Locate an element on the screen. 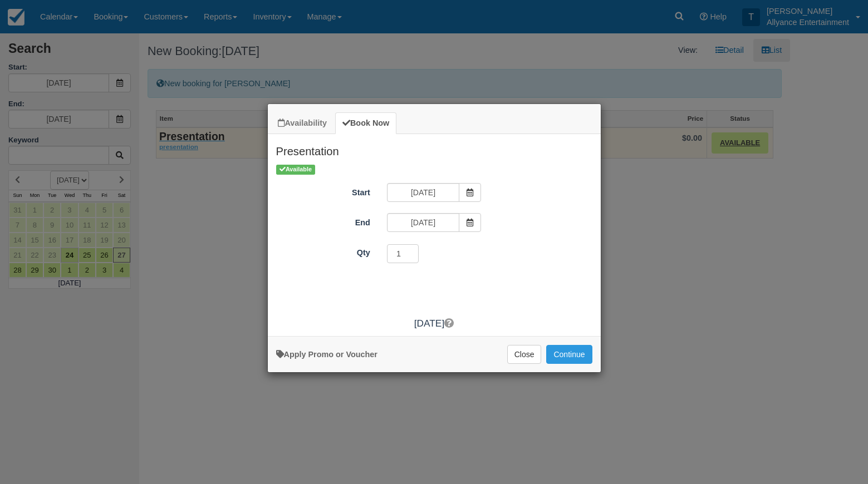 Image resolution: width=868 pixels, height=484 pixels. a: Availability is located at coordinates (302, 123).